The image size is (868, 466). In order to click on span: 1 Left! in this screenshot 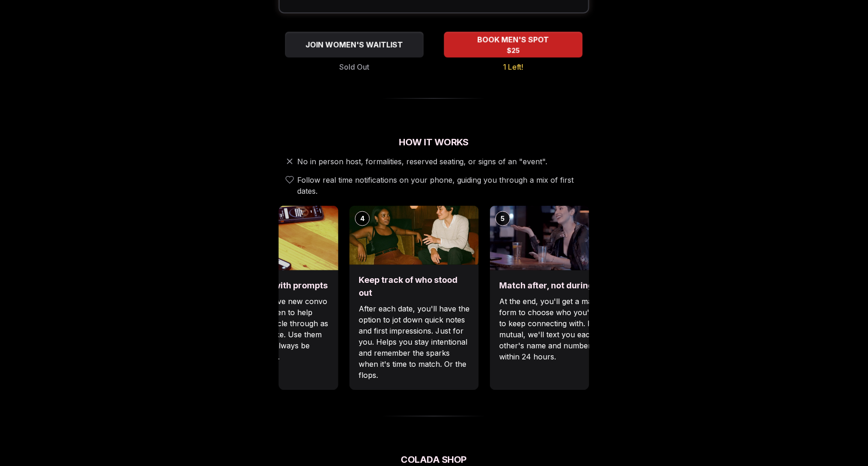, I will do `click(513, 67)`.